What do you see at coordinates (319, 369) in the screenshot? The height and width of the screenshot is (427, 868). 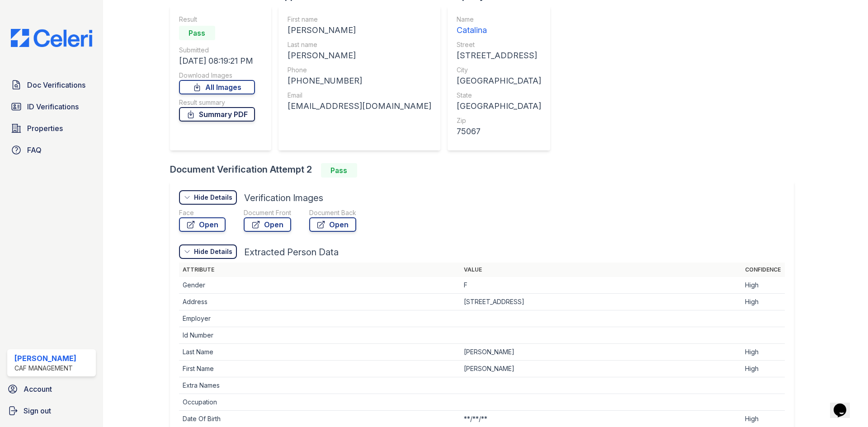 I see `td: First Name` at bounding box center [319, 369].